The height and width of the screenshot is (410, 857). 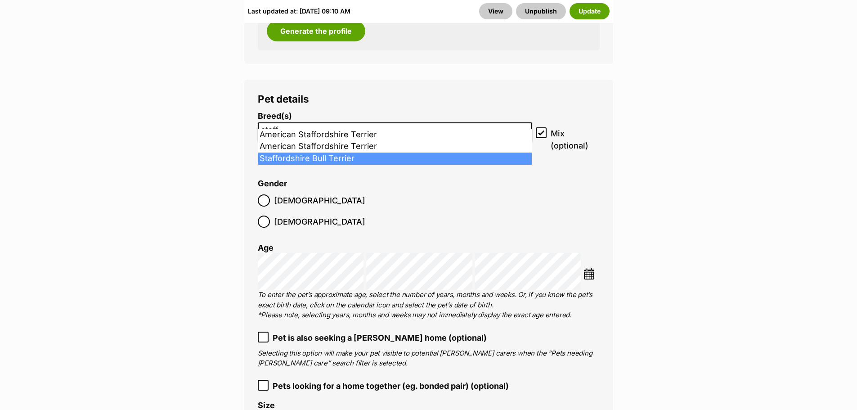 I want to click on label: Gender, so click(x=272, y=184).